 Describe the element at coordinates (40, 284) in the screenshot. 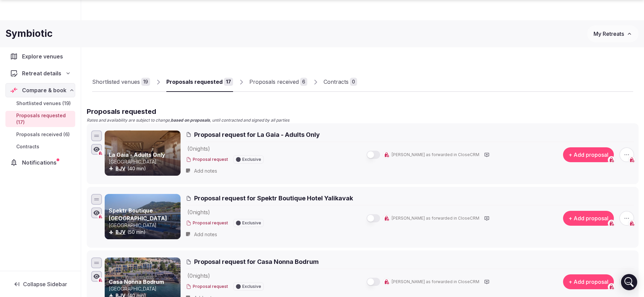

I see `button: Collapse Sidebar` at that location.